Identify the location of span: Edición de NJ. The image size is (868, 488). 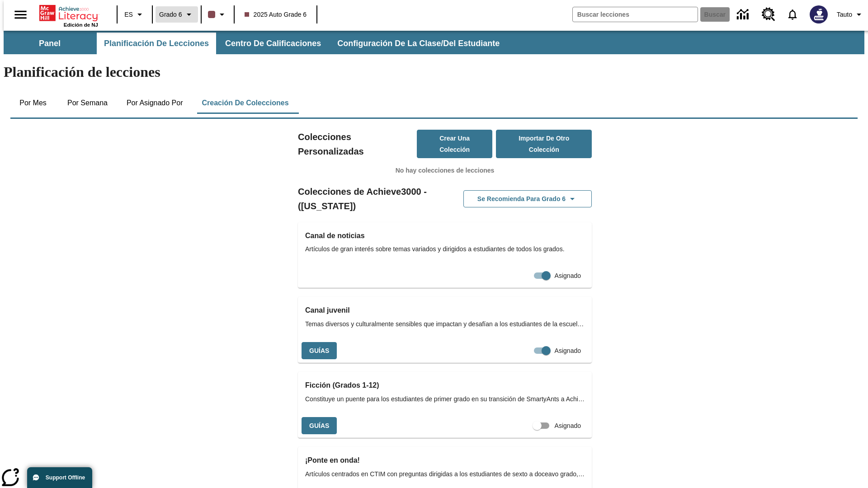
(81, 25).